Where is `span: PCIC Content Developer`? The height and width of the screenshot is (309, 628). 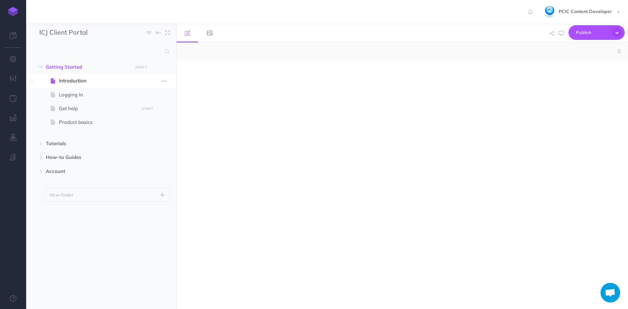 span: PCIC Content Developer is located at coordinates (585, 11).